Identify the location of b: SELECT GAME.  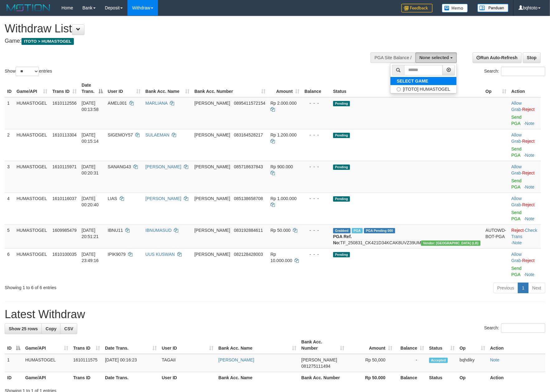
(412, 81).